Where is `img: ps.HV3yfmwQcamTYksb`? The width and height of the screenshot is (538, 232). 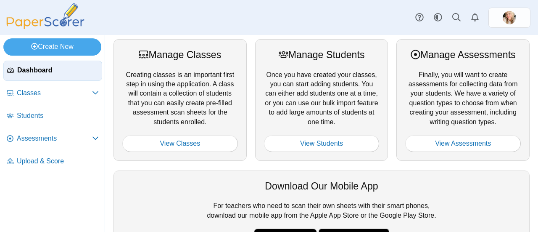
img: ps.HV3yfmwQcamTYksb is located at coordinates (510, 18).